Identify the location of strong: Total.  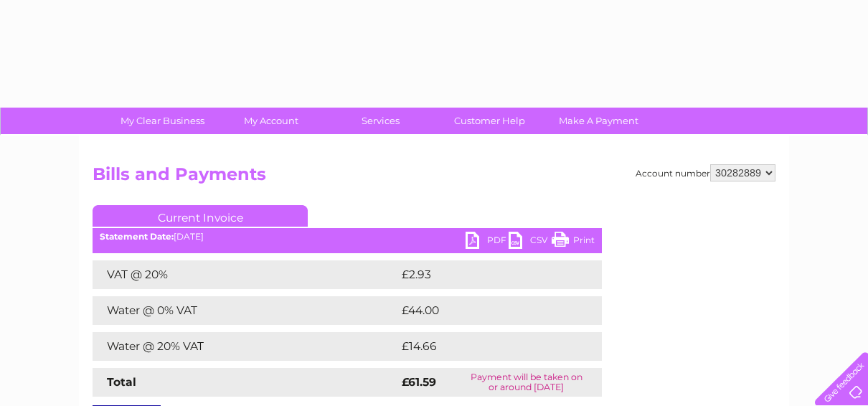
(122, 382).